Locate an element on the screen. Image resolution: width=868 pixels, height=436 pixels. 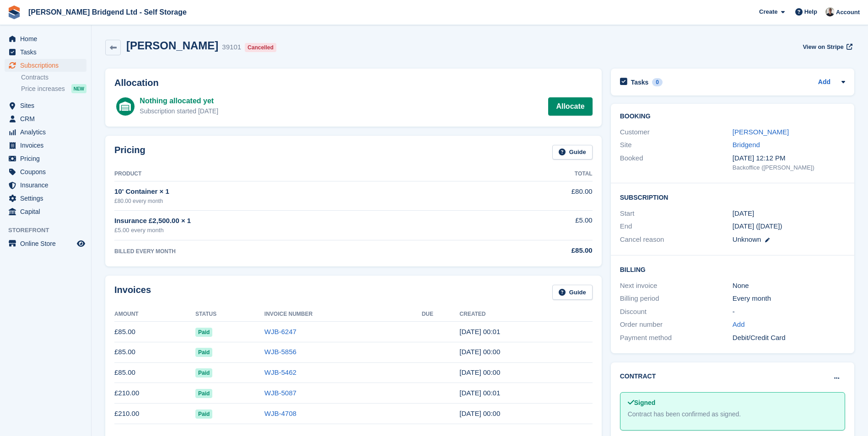
span: Pricing is located at coordinates (48, 159).